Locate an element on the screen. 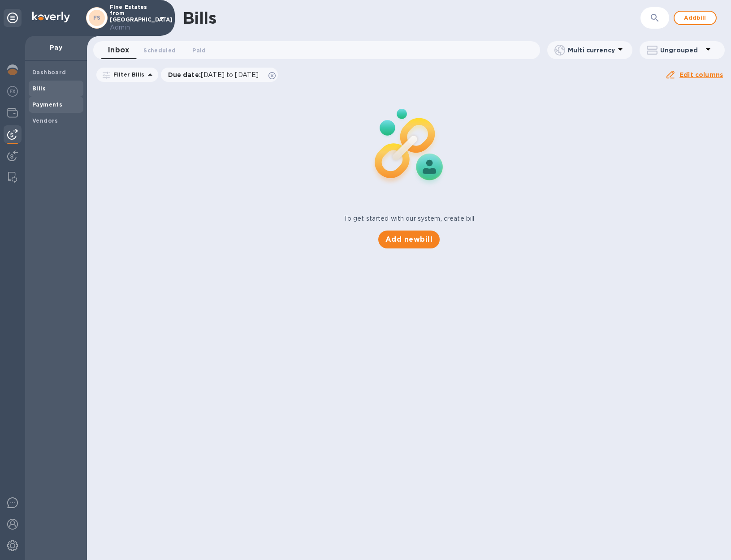 The width and height of the screenshot is (731, 560). p: Filter Bills is located at coordinates (127, 74).